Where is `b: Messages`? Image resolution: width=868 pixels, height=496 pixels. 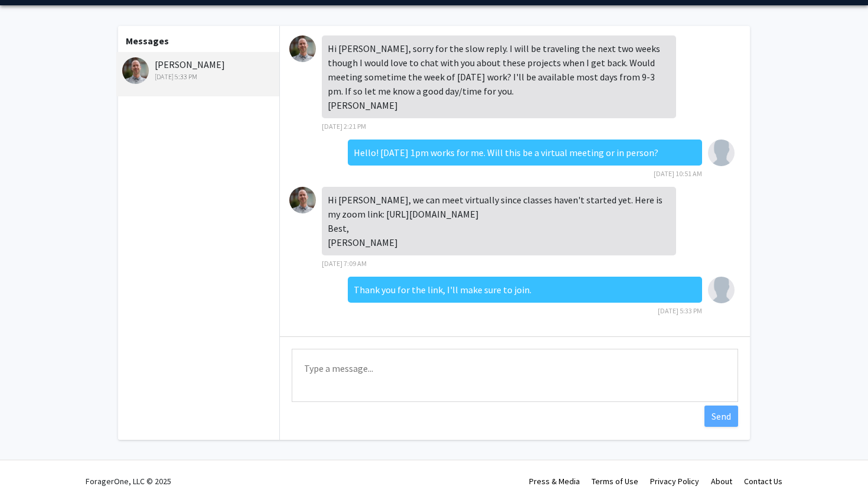 b: Messages is located at coordinates (147, 41).